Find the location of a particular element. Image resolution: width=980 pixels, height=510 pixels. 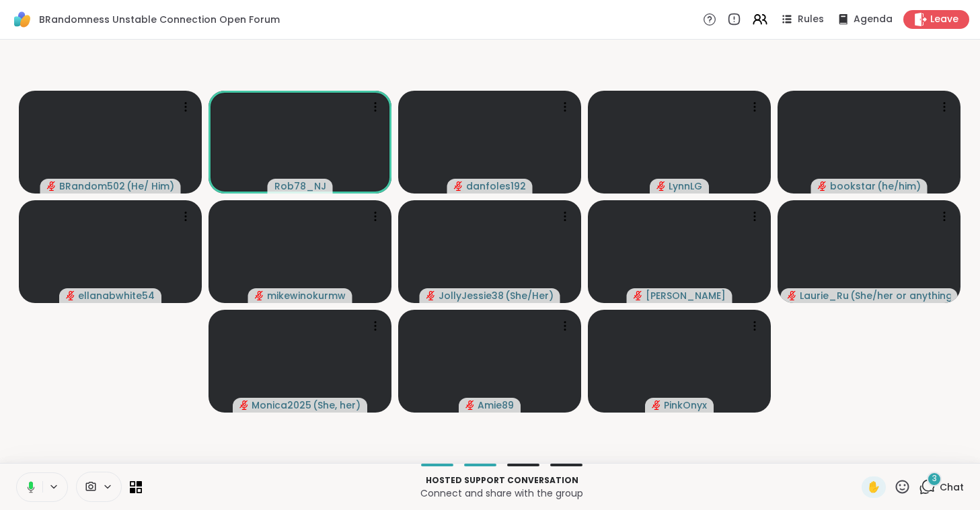

span: BRandomness Unstable Connection Open Forum is located at coordinates (159, 20).